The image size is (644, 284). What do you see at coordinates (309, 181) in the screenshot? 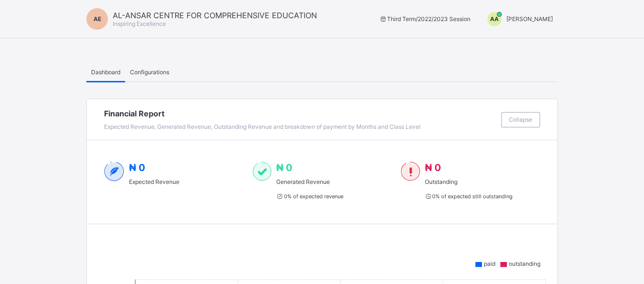
I see `span: Generated Revenue` at bounding box center [309, 181].